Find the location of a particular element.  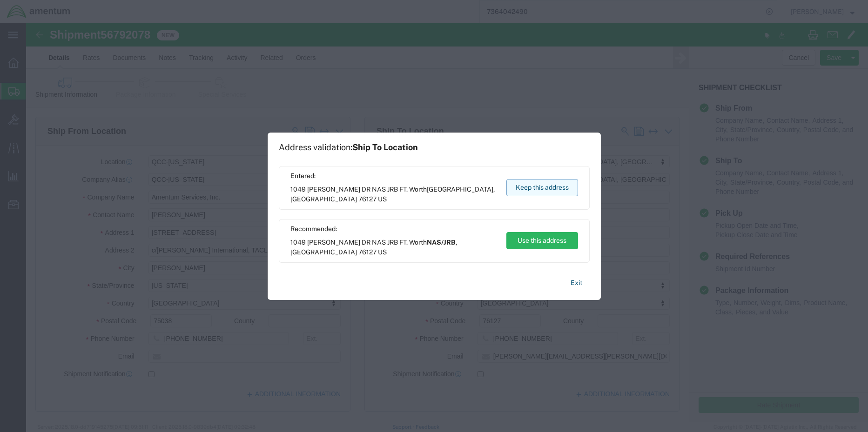

span: Ship To Location is located at coordinates (385, 147).